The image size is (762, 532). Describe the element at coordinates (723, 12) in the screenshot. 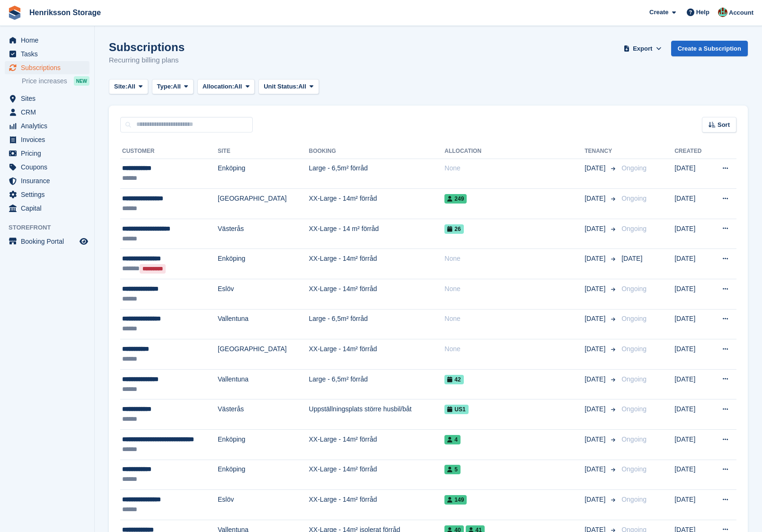

I see `img: Isak Martinelle` at that location.